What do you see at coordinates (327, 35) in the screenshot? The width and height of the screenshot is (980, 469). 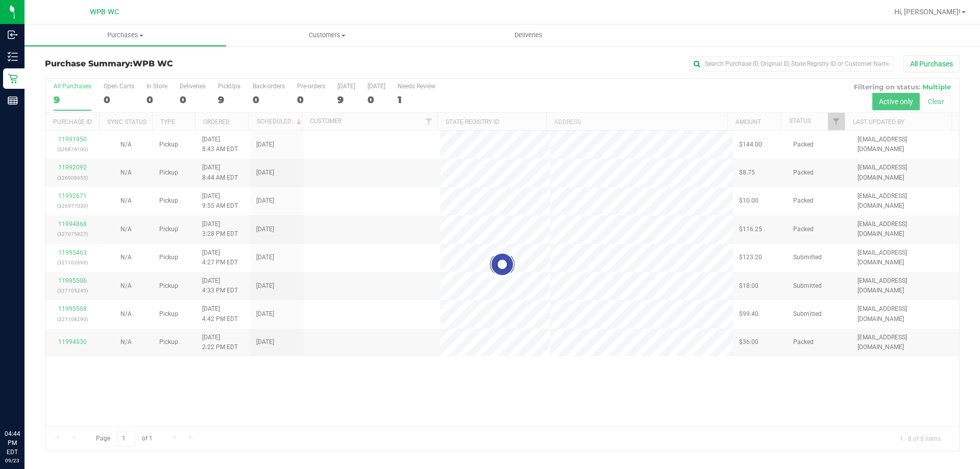 I see `a: Customers` at bounding box center [327, 35].